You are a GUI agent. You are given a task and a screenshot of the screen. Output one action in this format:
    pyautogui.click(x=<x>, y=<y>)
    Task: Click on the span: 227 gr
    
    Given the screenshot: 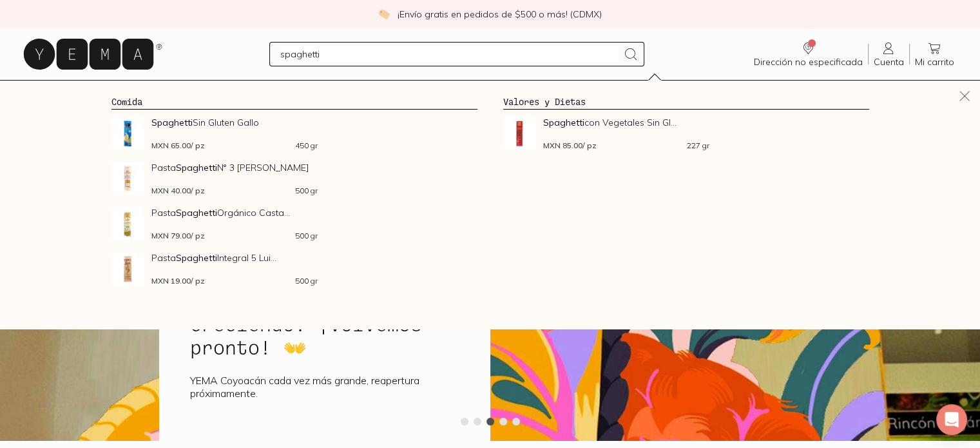 What is the action you would take?
    pyautogui.click(x=698, y=145)
    